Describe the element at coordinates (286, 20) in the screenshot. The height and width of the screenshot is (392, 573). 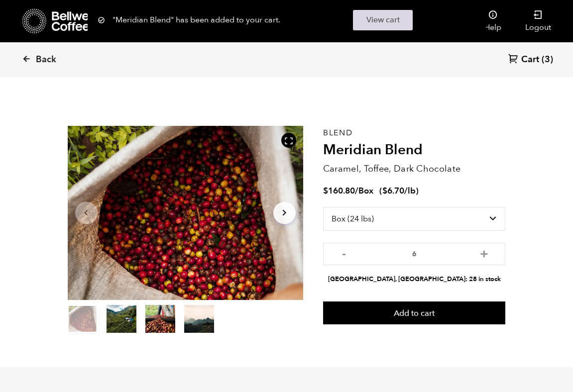
I see `div: "Meridian Blend" has been added to your cart.` at that location.